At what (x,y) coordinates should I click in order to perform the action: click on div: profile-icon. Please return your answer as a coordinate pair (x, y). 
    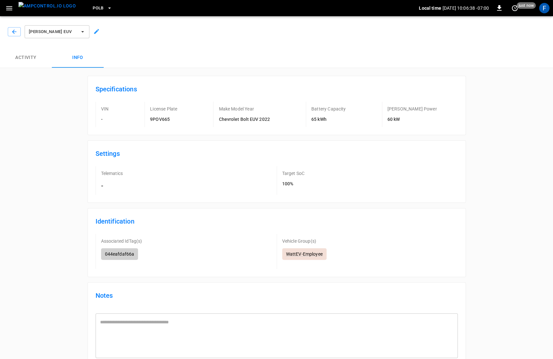
    Looking at the image, I should click on (544, 8).